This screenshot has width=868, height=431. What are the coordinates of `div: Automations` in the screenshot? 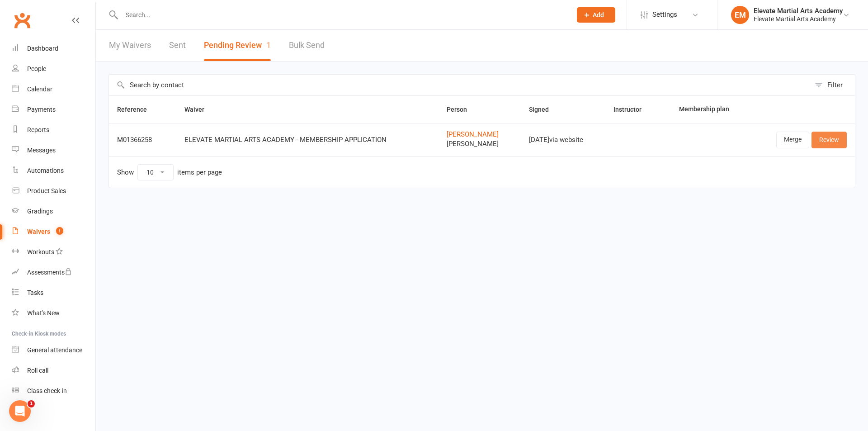 It's located at (45, 170).